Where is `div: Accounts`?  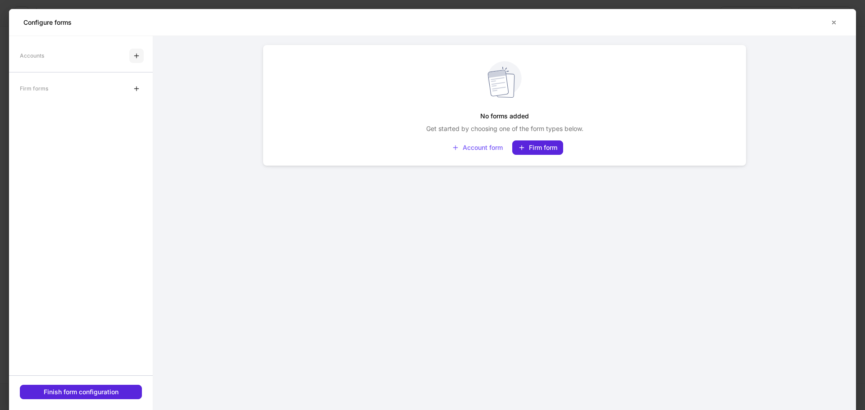
div: Accounts is located at coordinates (32, 55).